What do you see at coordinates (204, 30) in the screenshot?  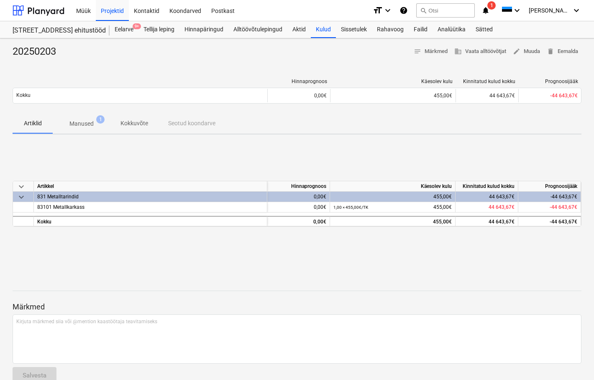 I see `a: Hinnapäringud` at bounding box center [204, 30].